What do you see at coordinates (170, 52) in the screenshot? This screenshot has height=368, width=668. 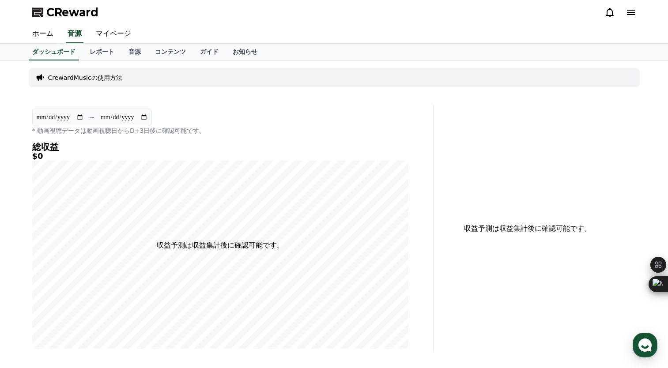 I see `a: コンテンツ` at bounding box center [170, 52].